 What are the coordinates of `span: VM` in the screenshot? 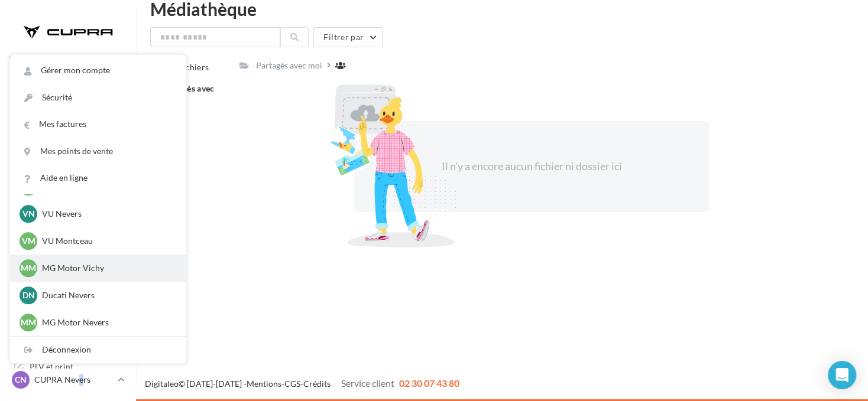 It's located at (28, 241).